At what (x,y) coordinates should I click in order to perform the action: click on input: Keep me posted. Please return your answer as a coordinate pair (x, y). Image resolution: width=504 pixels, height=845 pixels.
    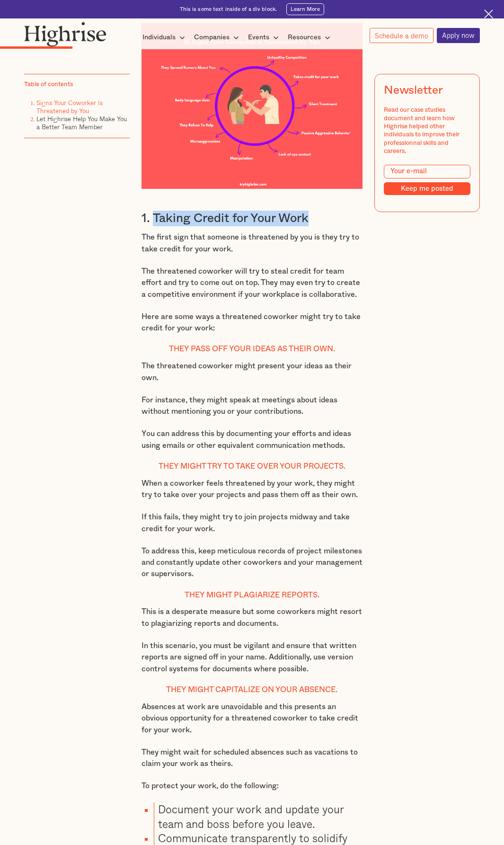
    Looking at the image, I should click on (427, 188).